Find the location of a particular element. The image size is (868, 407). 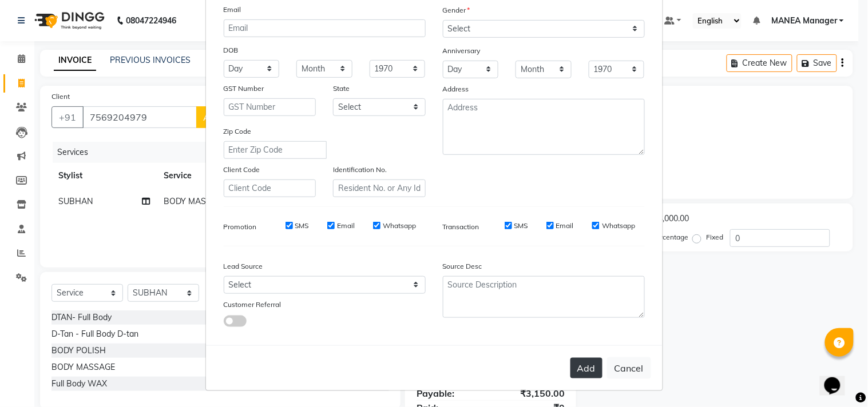

label: Gender is located at coordinates (457, 11).